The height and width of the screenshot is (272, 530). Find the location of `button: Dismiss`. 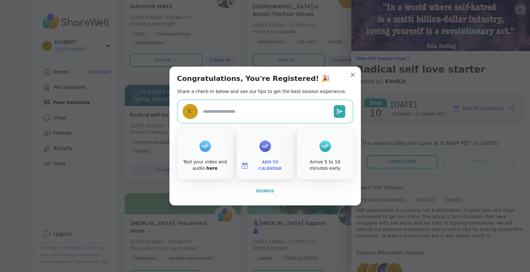

button: Dismiss is located at coordinates (265, 191).